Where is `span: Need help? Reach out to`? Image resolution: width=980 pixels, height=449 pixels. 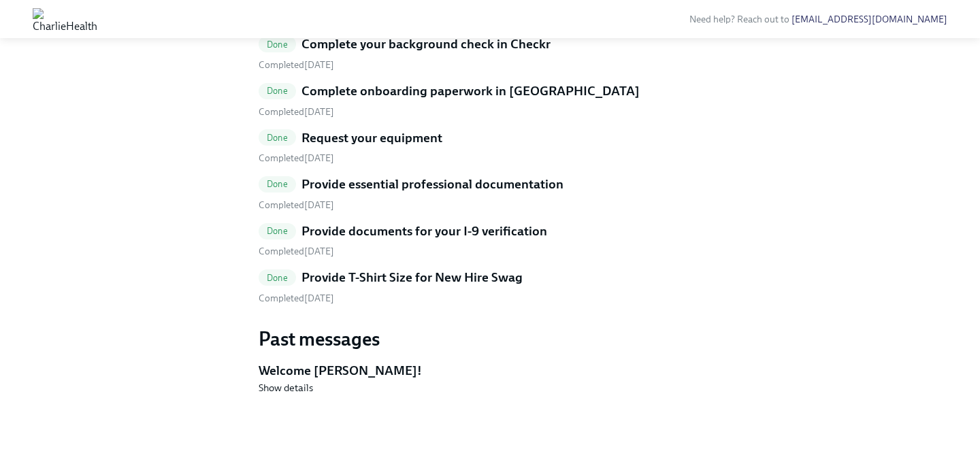
span: Need help? Reach out to is located at coordinates (818, 19).